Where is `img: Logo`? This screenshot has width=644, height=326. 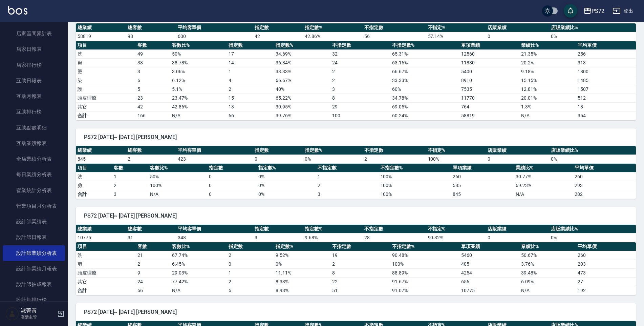
img: Logo is located at coordinates (17, 10).